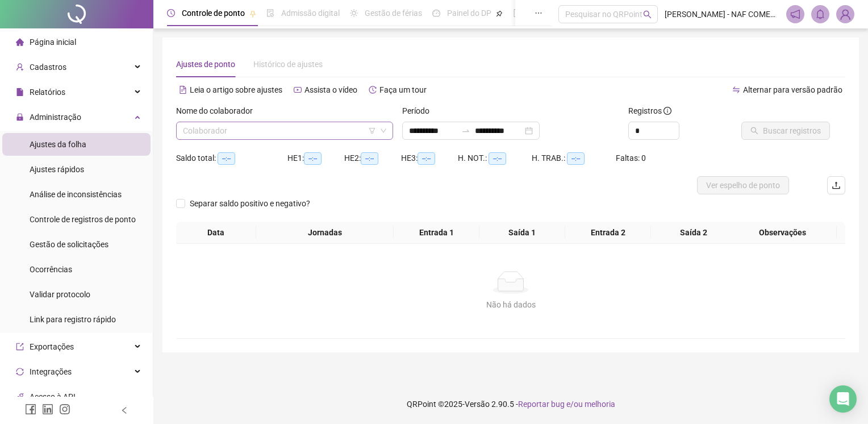 The image size is (868, 424). What do you see at coordinates (477, 404) in the screenshot?
I see `span: Versão` at bounding box center [477, 404].